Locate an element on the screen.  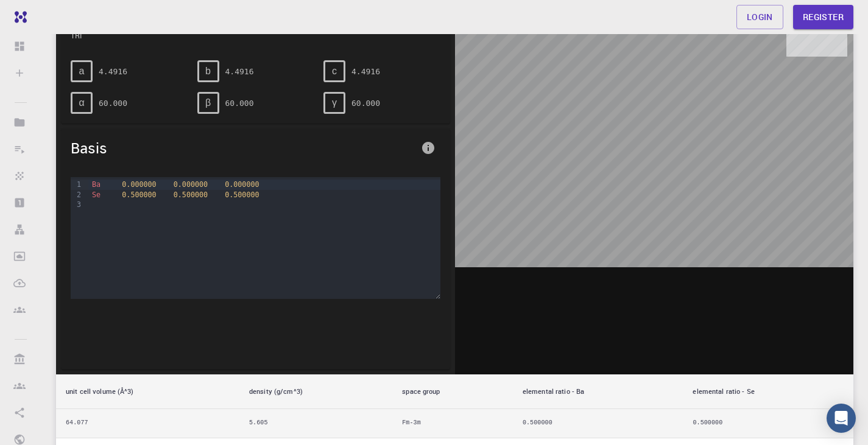
span: b is located at coordinates (208, 72).